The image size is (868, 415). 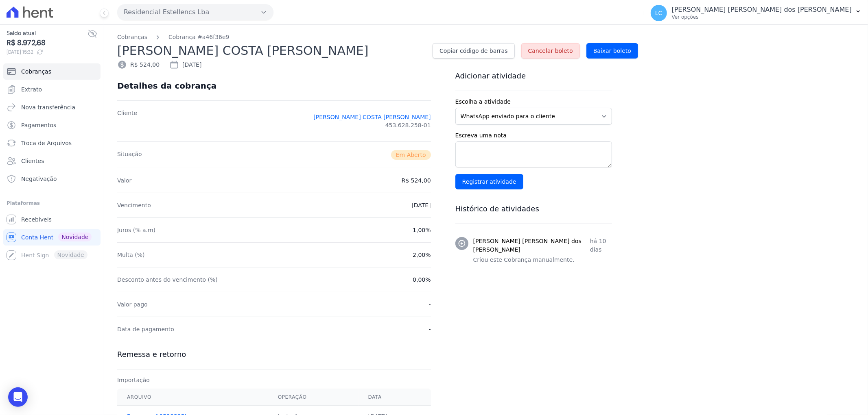 I want to click on span: R$ 8.972,68, so click(x=46, y=42).